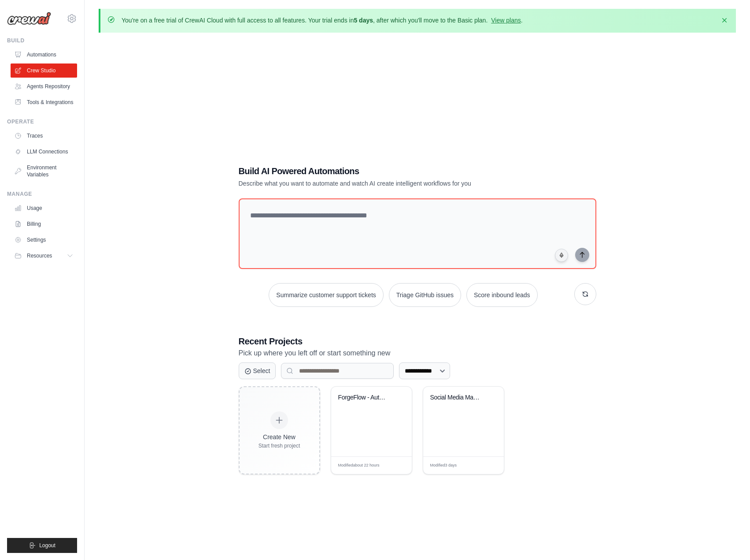  Describe the element at coordinates (562, 255) in the screenshot. I see `button: Click to speak your automation idea` at that location.